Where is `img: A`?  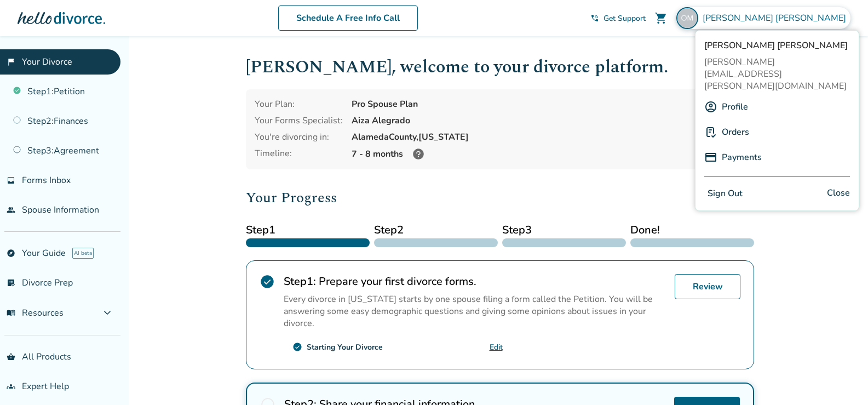 img: A is located at coordinates (711, 107).